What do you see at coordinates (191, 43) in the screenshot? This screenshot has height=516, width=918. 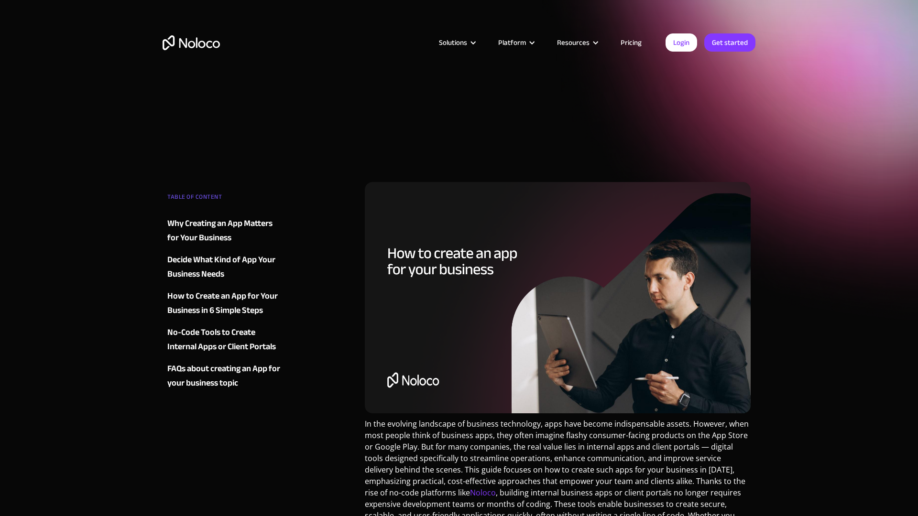 I see `a: home` at bounding box center [191, 43].